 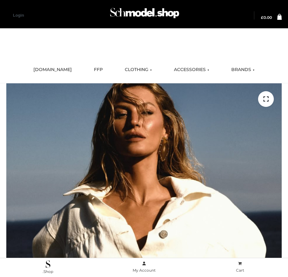 I want to click on span: Cart, so click(x=240, y=270).